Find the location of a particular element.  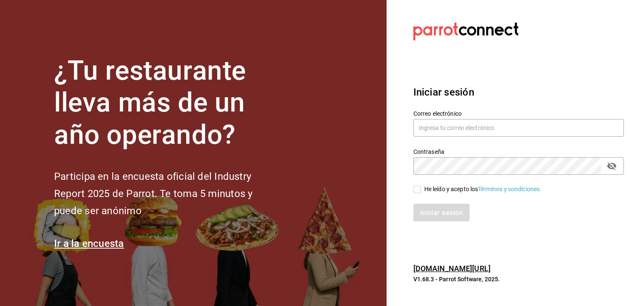

font: Correo electrónico is located at coordinates (437, 113).